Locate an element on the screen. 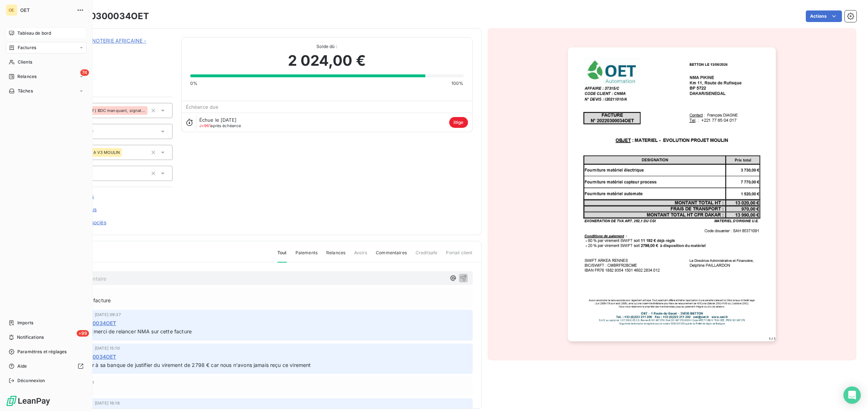 This screenshot has height=411, width=868. span: Notifications is located at coordinates (30, 338).